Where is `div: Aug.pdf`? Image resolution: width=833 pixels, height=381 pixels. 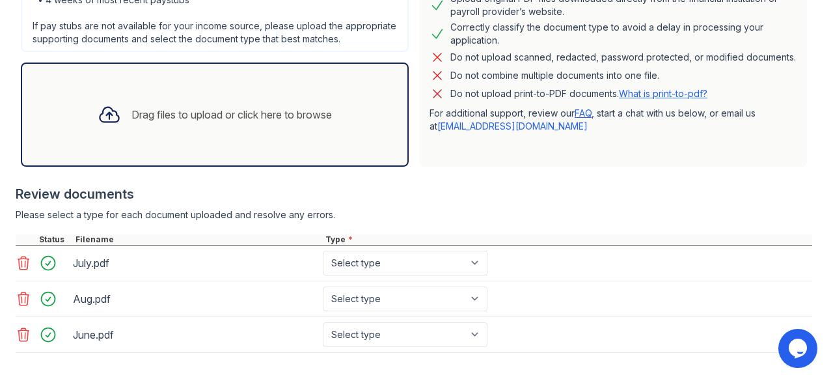
div: Aug.pdf is located at coordinates (195, 299).